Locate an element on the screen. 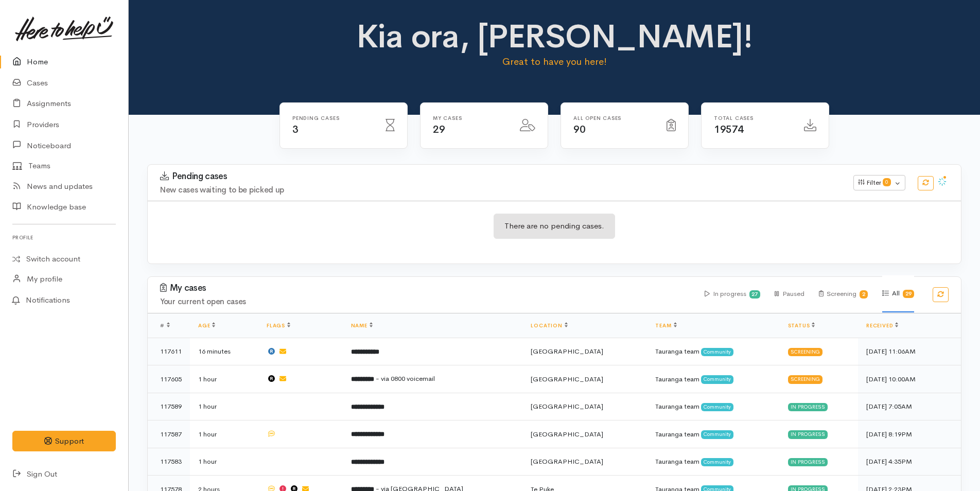 The height and width of the screenshot is (491, 980). button: Support is located at coordinates (64, 441).